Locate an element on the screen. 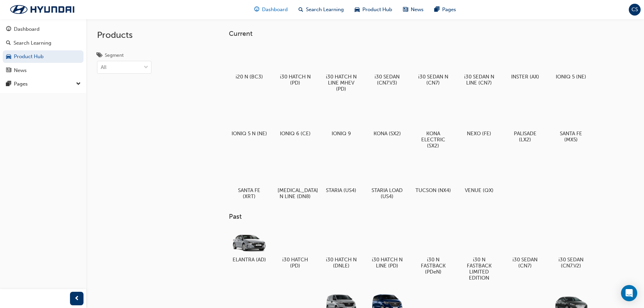 This screenshot has height=308, width=644. a: Trak is located at coordinates (42, 9).